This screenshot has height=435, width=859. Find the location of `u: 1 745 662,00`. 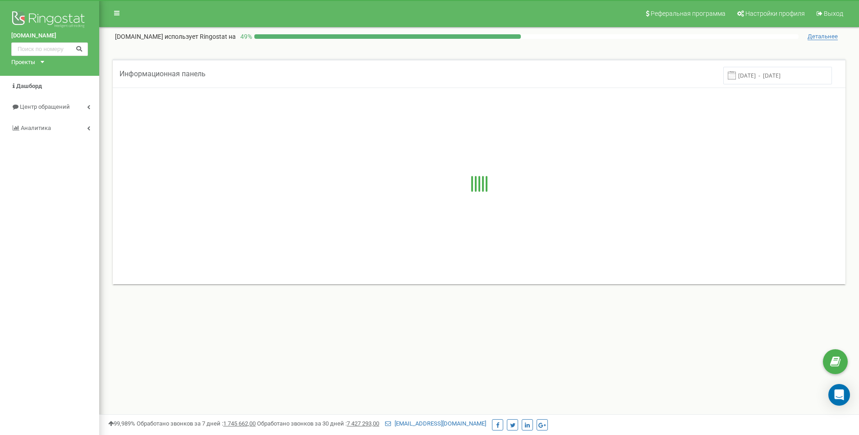

u: 1 745 662,00 is located at coordinates (239, 423).